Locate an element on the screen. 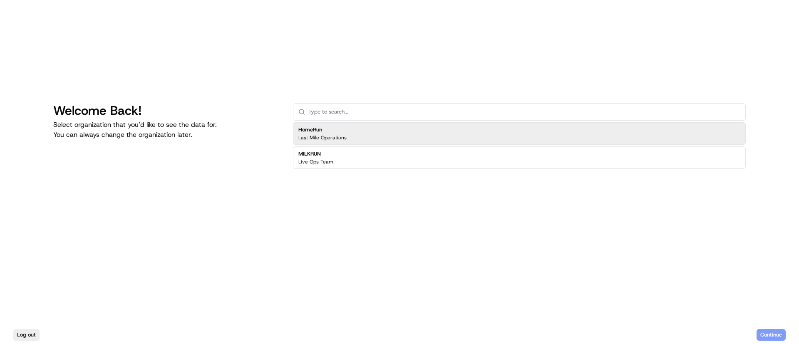 The width and height of the screenshot is (799, 344). h2: HomeRun is located at coordinates (323, 130).